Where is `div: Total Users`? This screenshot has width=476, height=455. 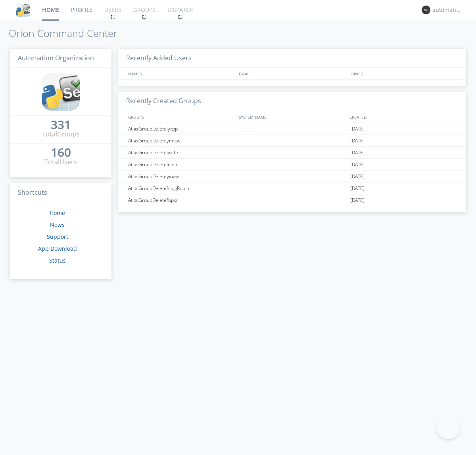 div: Total Users is located at coordinates (61, 162).